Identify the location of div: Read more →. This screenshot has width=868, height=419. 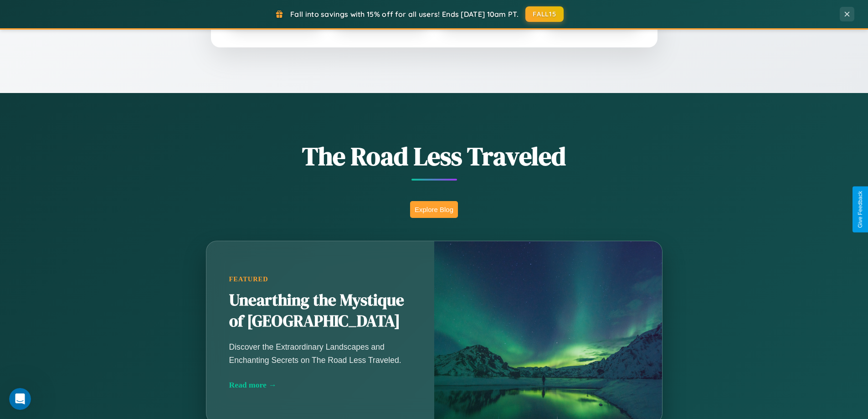
(320, 385).